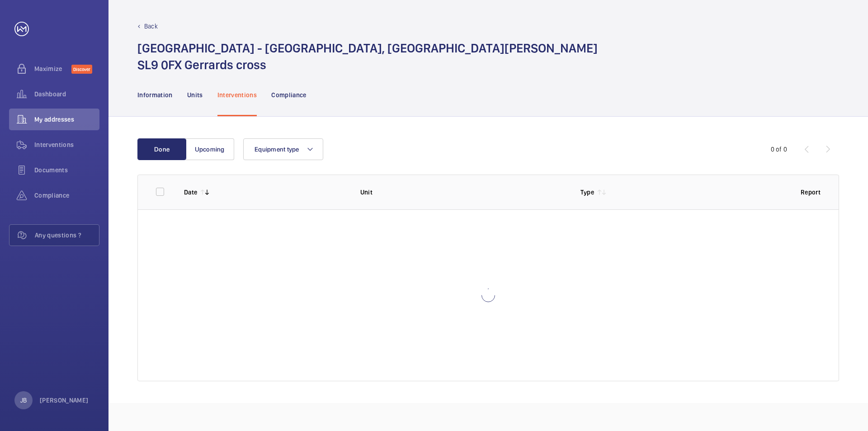  Describe the element at coordinates (283, 149) in the screenshot. I see `button: Equipment type` at that location.